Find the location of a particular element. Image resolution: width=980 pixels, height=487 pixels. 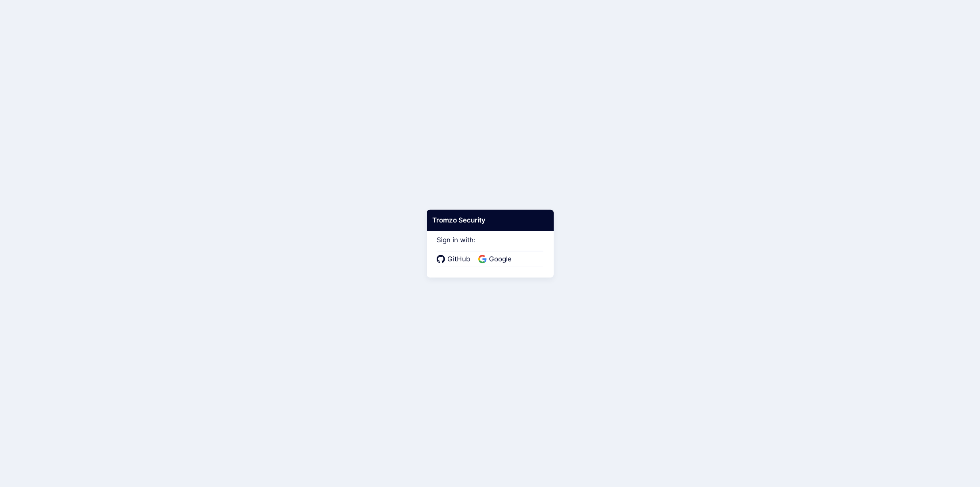

span: GitHub is located at coordinates (459, 260).